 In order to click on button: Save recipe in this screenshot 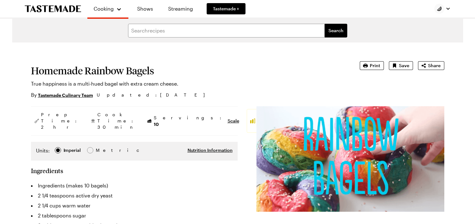, I will do `click(401, 66)`.